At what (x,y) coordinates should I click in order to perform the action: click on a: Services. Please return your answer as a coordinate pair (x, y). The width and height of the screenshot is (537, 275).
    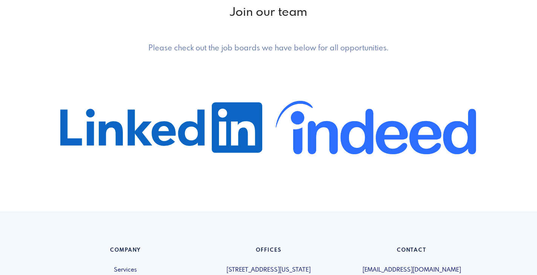
    Looking at the image, I should click on (125, 271).